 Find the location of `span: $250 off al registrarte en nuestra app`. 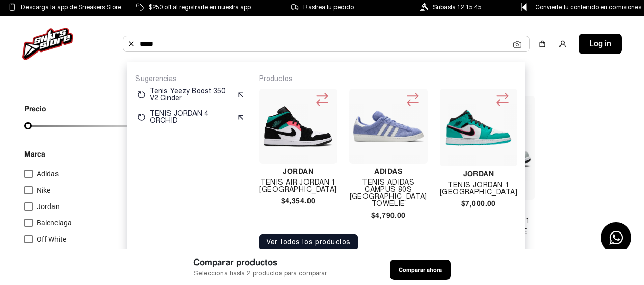

span: $250 off al registrarte en nuestra app is located at coordinates (200, 7).